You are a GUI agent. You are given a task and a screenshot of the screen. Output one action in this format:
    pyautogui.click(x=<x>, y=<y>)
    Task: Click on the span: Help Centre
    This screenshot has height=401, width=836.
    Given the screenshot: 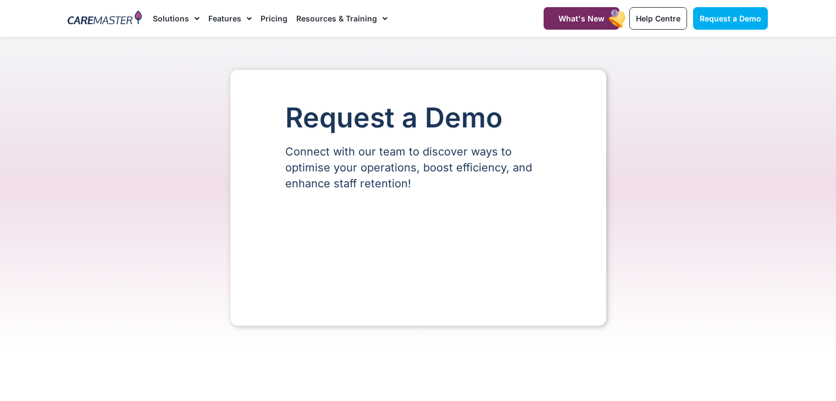 What is the action you would take?
    pyautogui.click(x=658, y=18)
    